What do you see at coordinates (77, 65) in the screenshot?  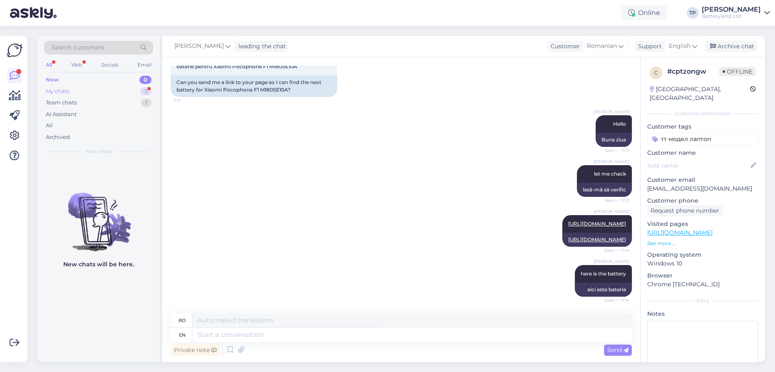 I see `div: Web` at bounding box center [77, 65].